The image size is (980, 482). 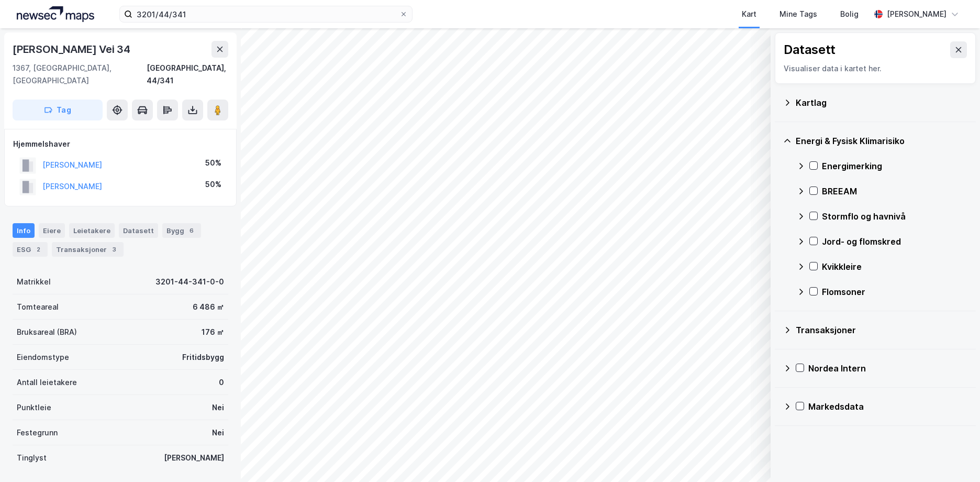 I want to click on div: ESG, so click(x=30, y=249).